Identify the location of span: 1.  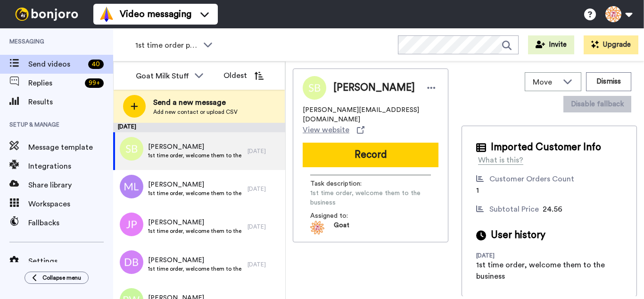
(477, 190).